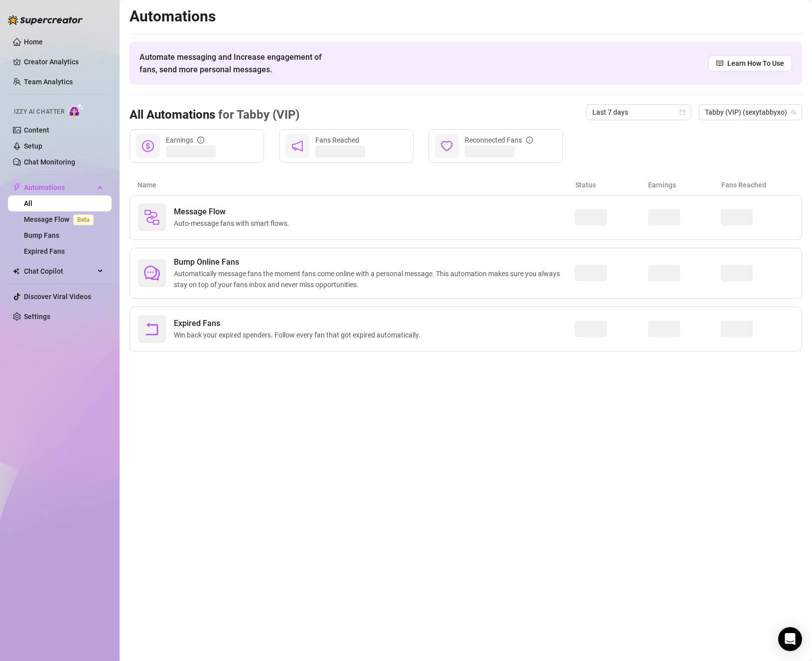 This screenshot has height=661, width=812. What do you see at coordinates (60, 271) in the screenshot?
I see `span: Chat Copilot` at bounding box center [60, 271].